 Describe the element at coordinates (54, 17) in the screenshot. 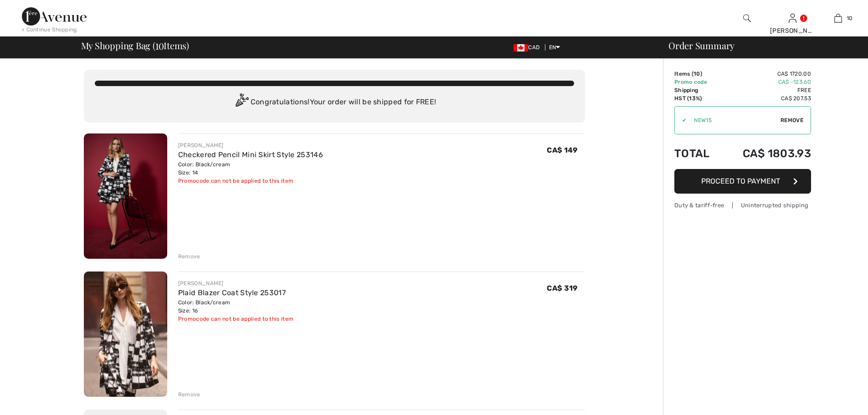

I see `img: 1ère Avenue` at that location.